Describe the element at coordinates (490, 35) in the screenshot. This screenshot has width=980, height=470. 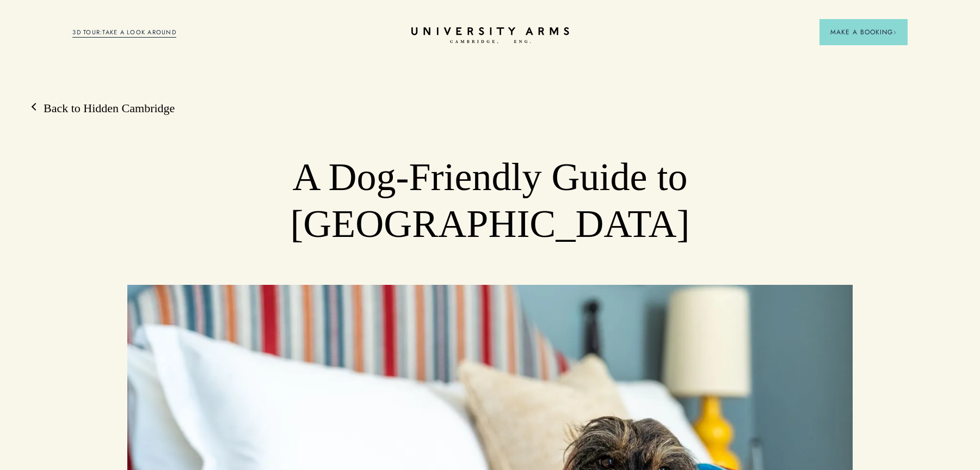
I see `a: Home` at that location.